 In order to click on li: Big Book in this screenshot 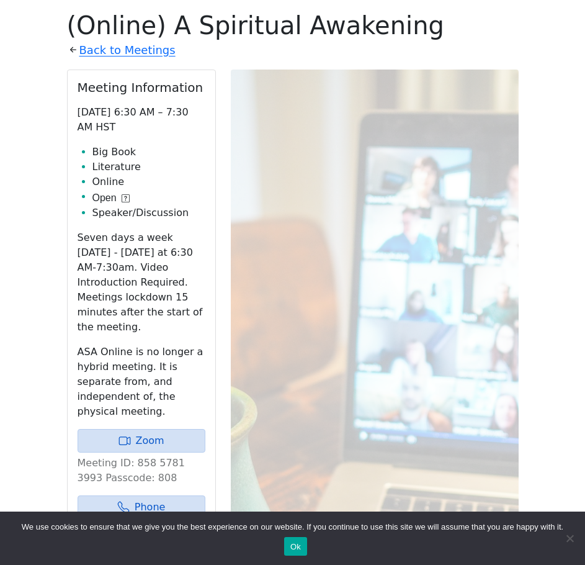, I will do `click(149, 152)`.